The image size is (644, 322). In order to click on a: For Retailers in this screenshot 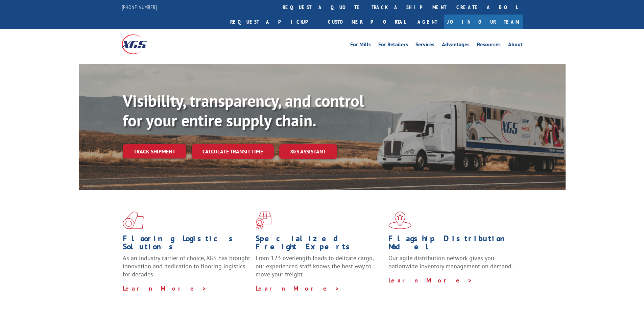, I will do `click(393, 46)`.